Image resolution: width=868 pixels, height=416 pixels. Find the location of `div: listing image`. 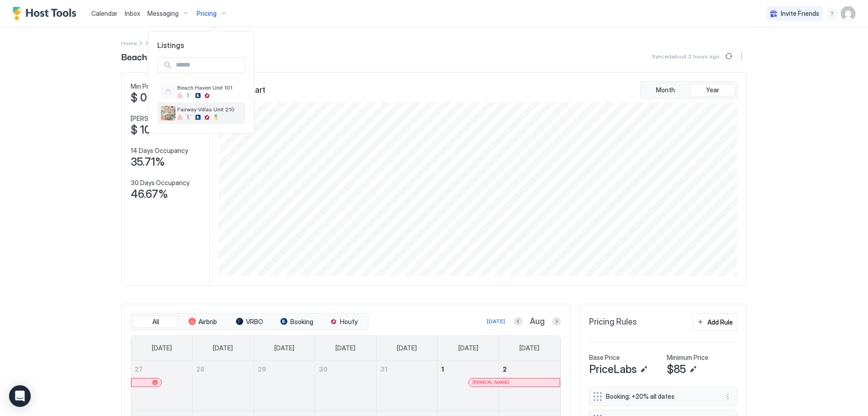

div: listing image is located at coordinates (168, 113).